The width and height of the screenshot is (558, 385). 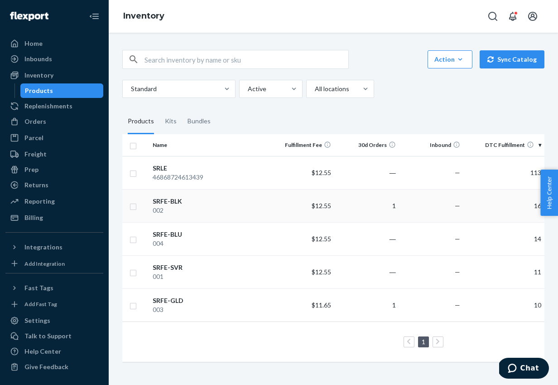 I want to click on a: Add Fast Tag, so click(x=54, y=304).